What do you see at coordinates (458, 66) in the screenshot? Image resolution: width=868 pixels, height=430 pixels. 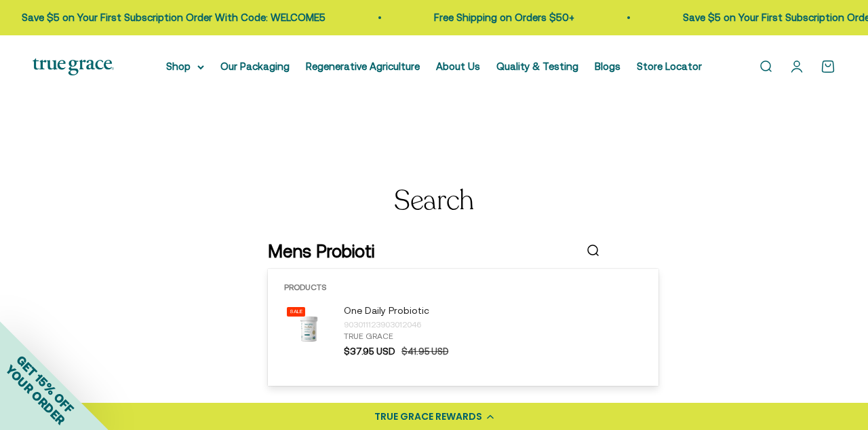 I see `a: About Us` at bounding box center [458, 66].